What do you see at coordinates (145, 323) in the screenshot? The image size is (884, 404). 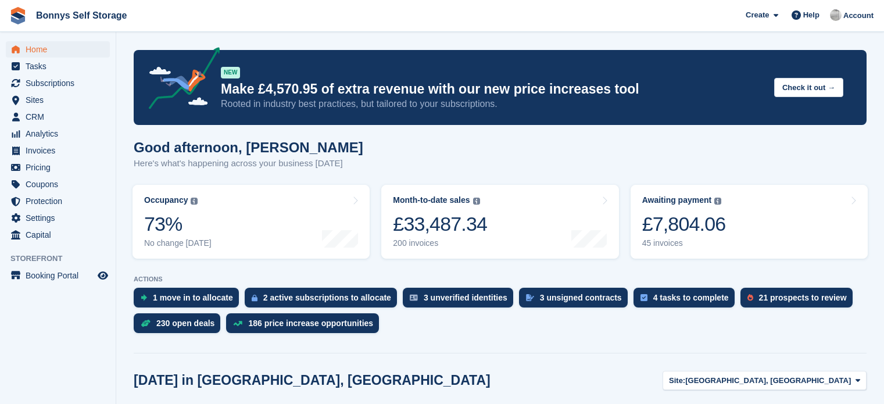 I see `img: deal-1b604bf984904fb50ccaf53a9ad4b4a5d6e5aea283cecdc64d6e3604feb123c2.svg` at bounding box center [145, 323].